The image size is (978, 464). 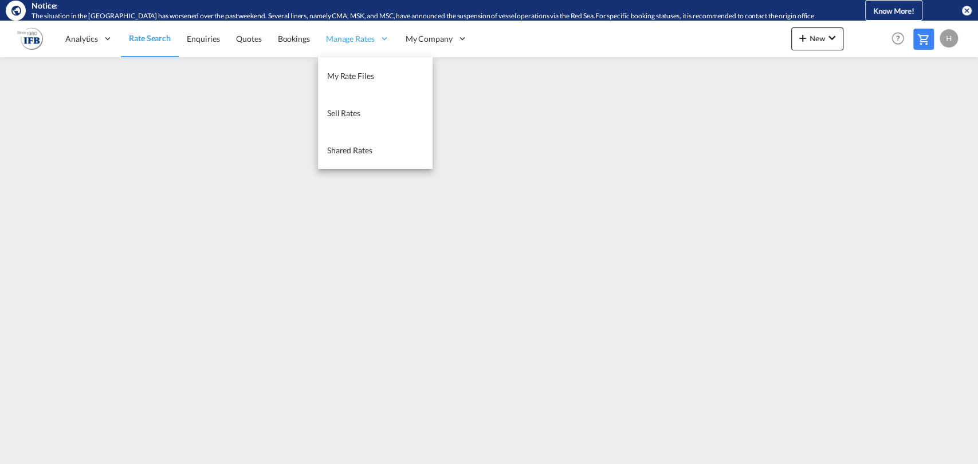 I want to click on a: Sell Rates, so click(x=375, y=113).